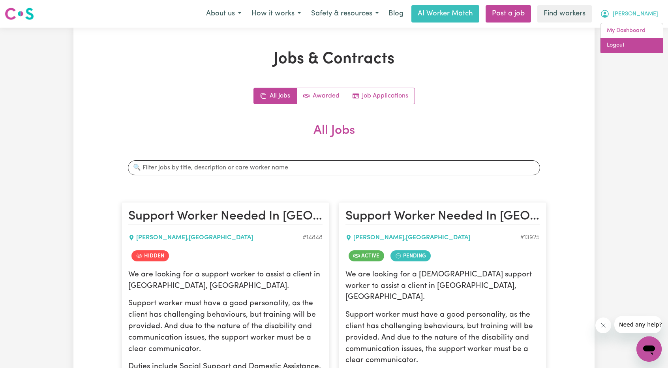 The height and width of the screenshot is (368, 668). I want to click on img: Careseekers logo, so click(19, 14).